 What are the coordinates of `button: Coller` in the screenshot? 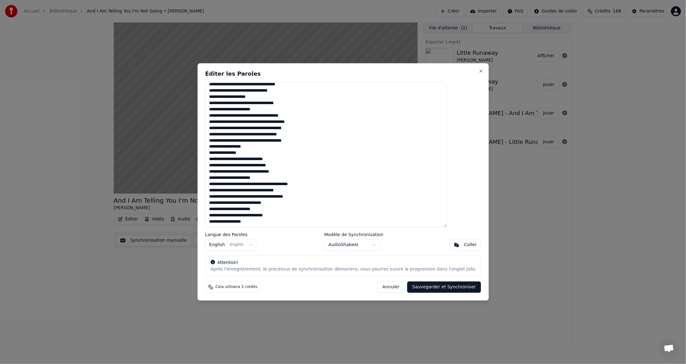 It's located at (465, 245).